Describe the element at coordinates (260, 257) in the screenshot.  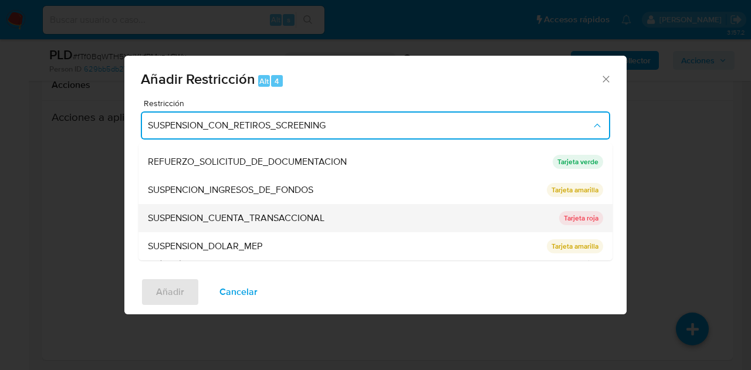
I see `span: Campo requerido` at that location.